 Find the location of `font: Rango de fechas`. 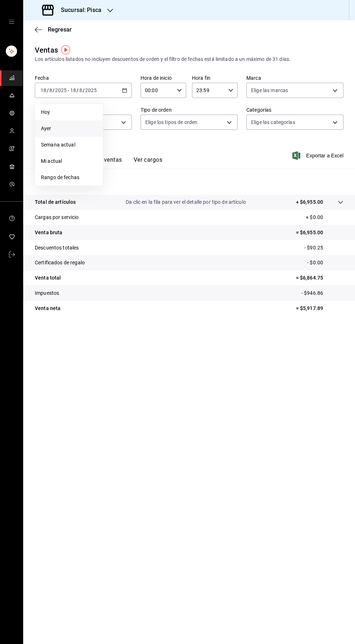

font: Rango de fechas is located at coordinates (60, 177).